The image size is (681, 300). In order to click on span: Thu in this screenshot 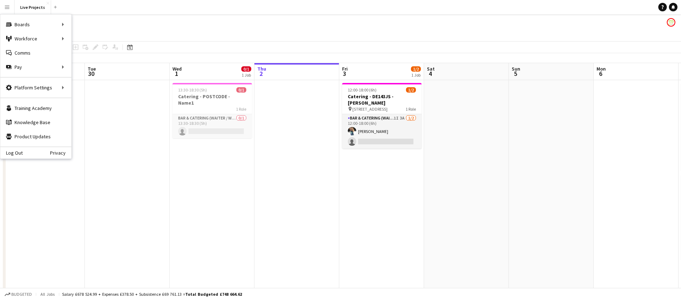, I will do `click(262, 69)`.